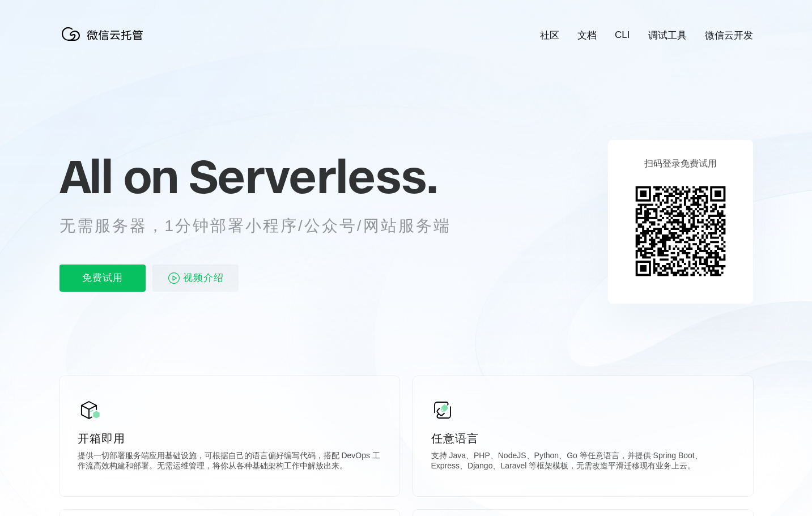  I want to click on span: 视频介绍, so click(204, 278).